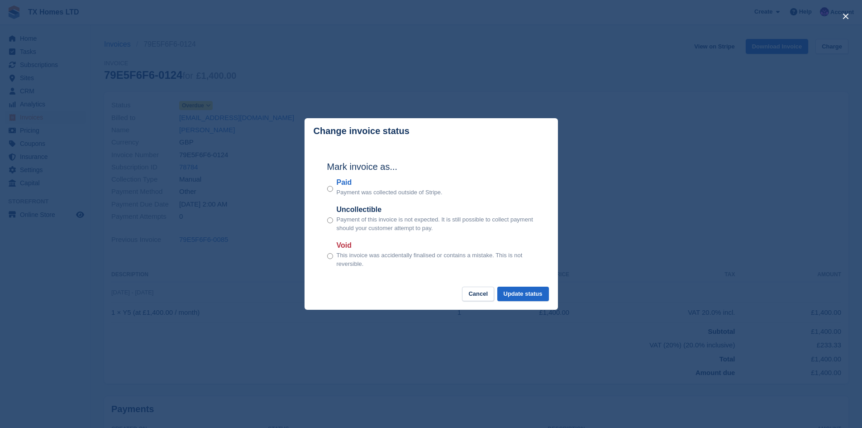  I want to click on p: Change invoice status, so click(362, 131).